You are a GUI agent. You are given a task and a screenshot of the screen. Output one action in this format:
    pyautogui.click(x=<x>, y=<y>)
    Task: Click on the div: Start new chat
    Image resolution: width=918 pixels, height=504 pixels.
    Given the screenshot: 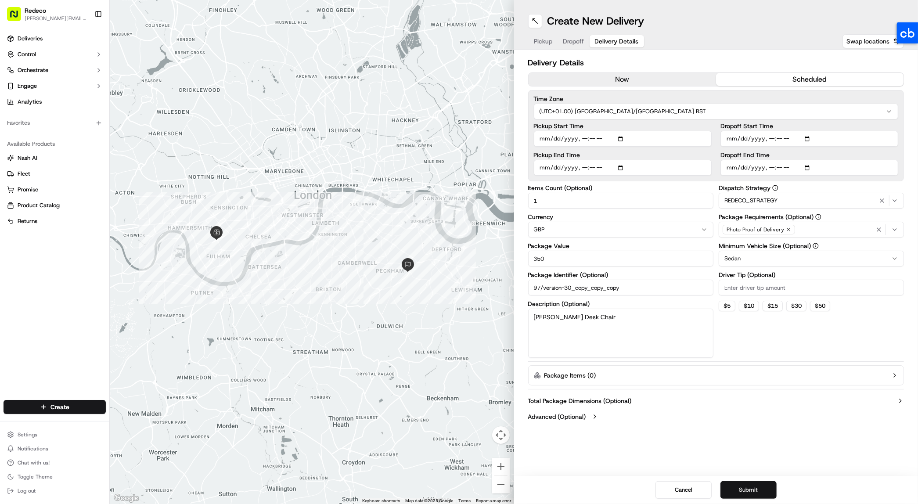 What is the action you would take?
    pyautogui.click(x=92, y=88)
    